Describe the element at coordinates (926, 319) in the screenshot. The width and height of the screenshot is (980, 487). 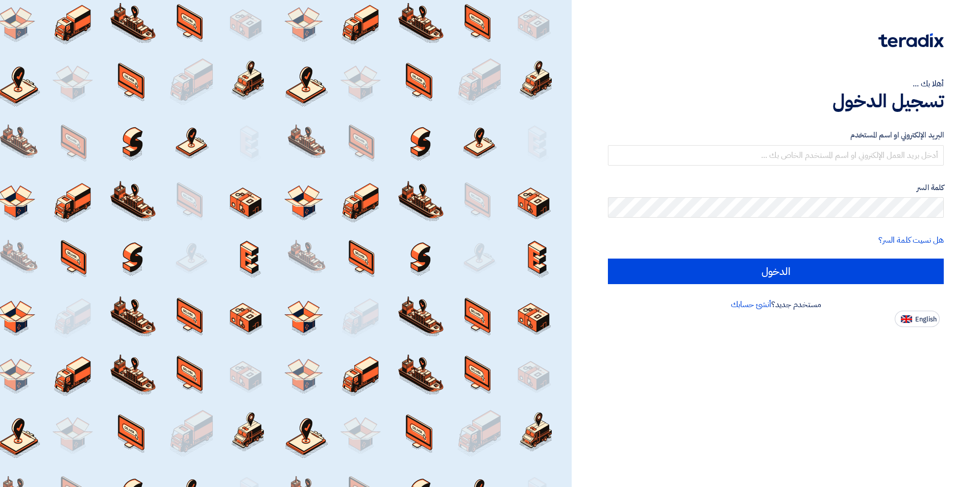
I see `span: English` at that location.